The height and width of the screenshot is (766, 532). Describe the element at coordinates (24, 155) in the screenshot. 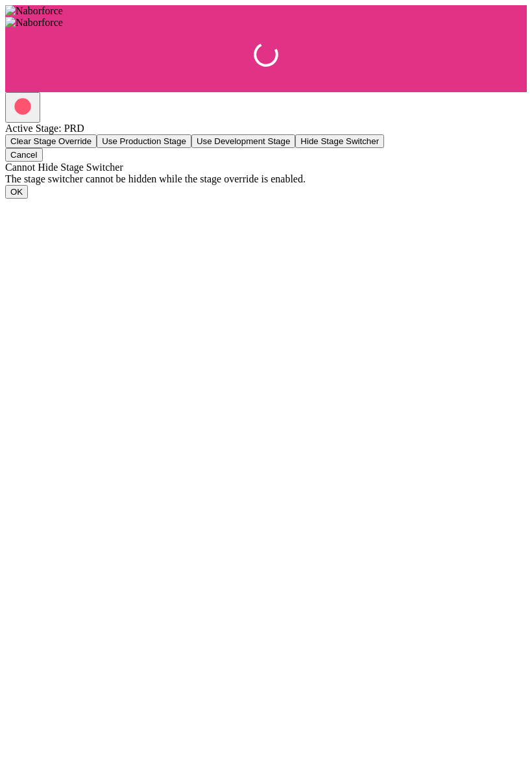

I see `button: Cancel` at that location.